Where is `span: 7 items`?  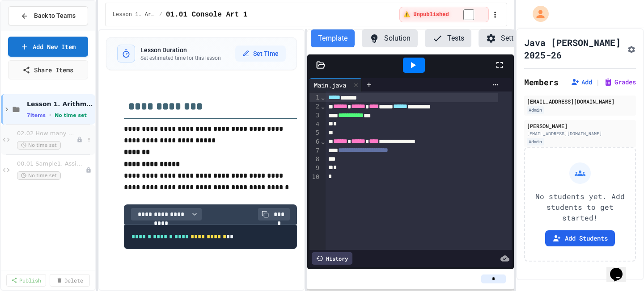
span: 7 items is located at coordinates (37, 115).